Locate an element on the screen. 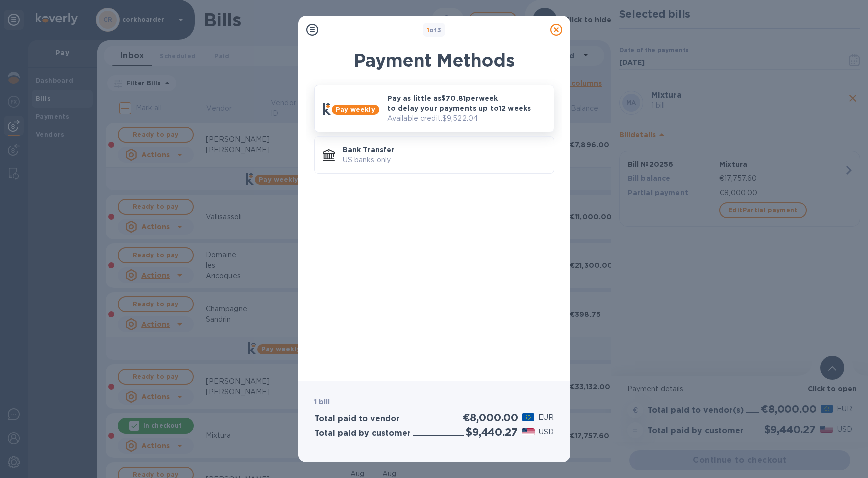  b: of 3 is located at coordinates (434, 30).